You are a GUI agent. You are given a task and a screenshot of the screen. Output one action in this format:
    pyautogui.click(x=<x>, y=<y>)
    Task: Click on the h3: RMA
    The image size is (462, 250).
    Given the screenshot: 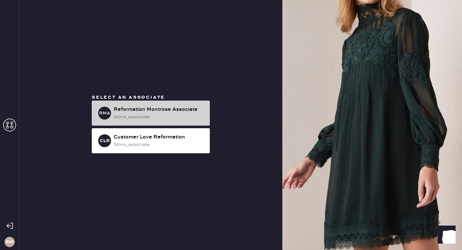 What is the action you would take?
    pyautogui.click(x=105, y=113)
    